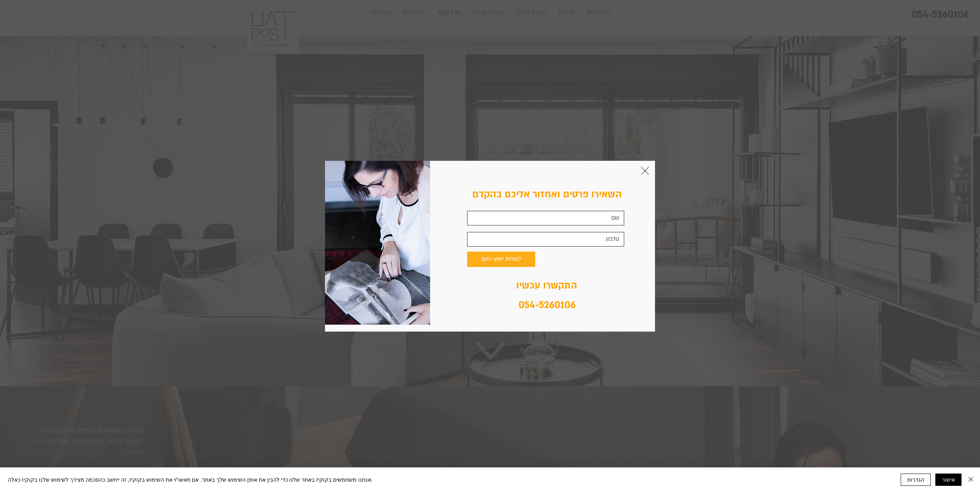 The width and height of the screenshot is (980, 492). I want to click on button: אישור, so click(948, 480).